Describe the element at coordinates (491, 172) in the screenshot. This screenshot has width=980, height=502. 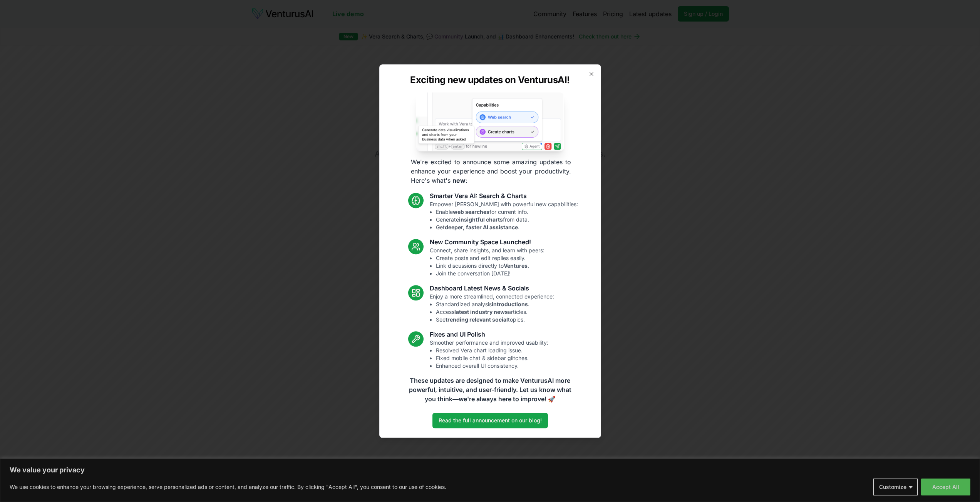
I see `p: We're excited to announce some amazing updates to enhance your experience and boost your producti...` at that location.